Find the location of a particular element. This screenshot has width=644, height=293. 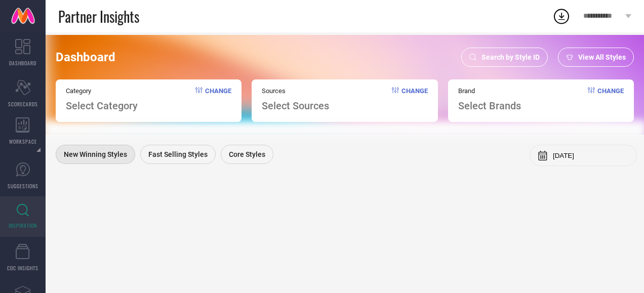

span: INSPIRATION is located at coordinates (23, 225).